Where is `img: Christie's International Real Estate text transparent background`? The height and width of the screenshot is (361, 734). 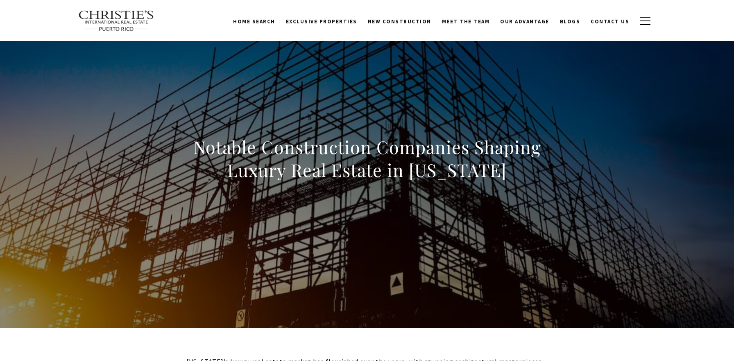
img: Christie's International Real Estate text transparent background is located at coordinates (116, 21).